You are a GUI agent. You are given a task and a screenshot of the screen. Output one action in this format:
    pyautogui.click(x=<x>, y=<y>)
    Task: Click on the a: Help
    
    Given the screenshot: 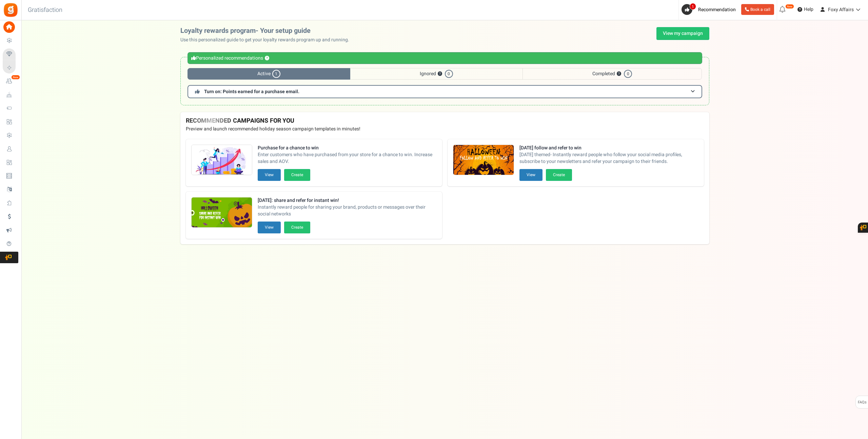 What is the action you would take?
    pyautogui.click(x=805, y=9)
    